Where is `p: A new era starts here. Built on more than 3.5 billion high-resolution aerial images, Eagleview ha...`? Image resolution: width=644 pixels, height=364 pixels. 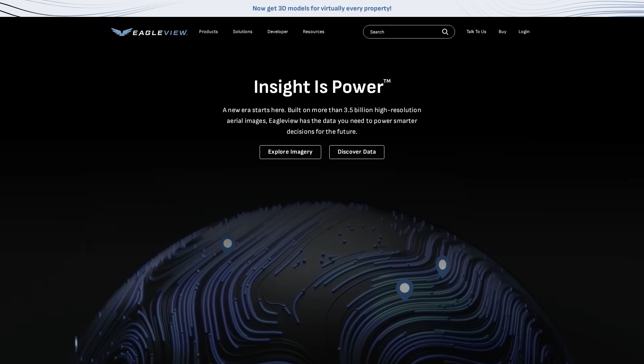 p: A new era starts here. Built on more than 3.5 billion high-resolution aerial images, Eagleview ha... is located at coordinates (322, 121).